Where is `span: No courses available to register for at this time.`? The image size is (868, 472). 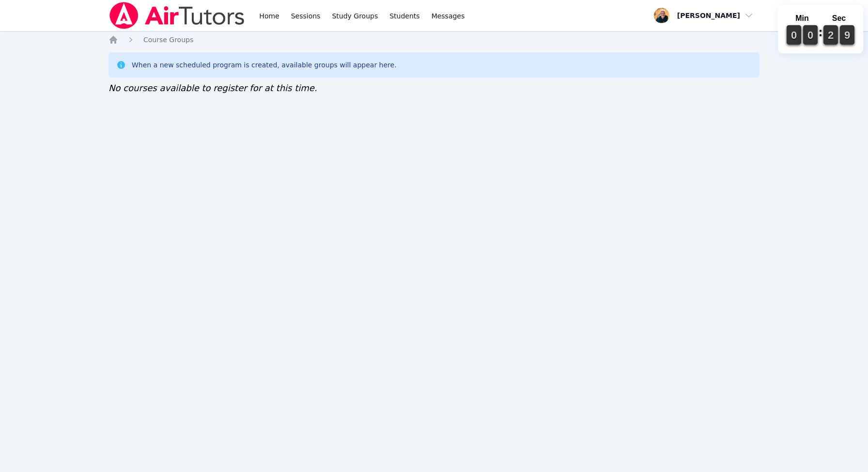 span: No courses available to register for at this time. is located at coordinates (213, 88).